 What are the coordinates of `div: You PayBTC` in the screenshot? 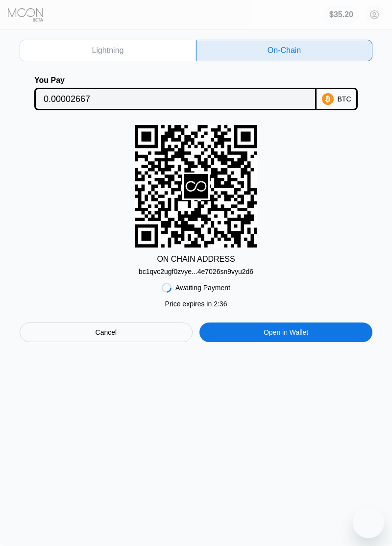 It's located at (196, 93).